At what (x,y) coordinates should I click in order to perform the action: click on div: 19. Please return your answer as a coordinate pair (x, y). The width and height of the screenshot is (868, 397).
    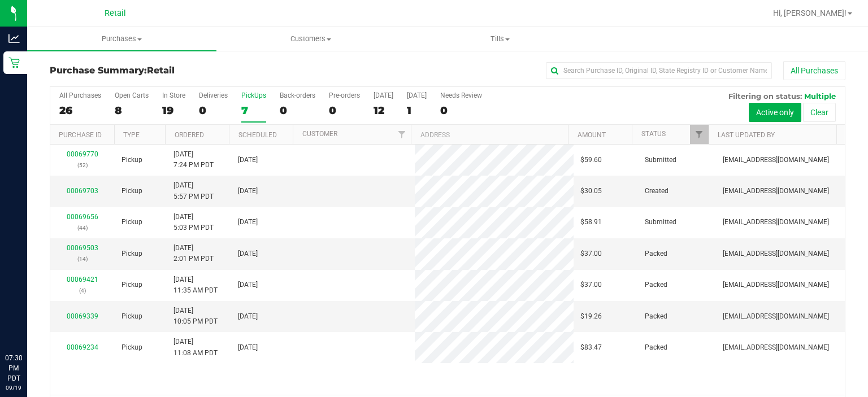
    Looking at the image, I should click on (173, 110).